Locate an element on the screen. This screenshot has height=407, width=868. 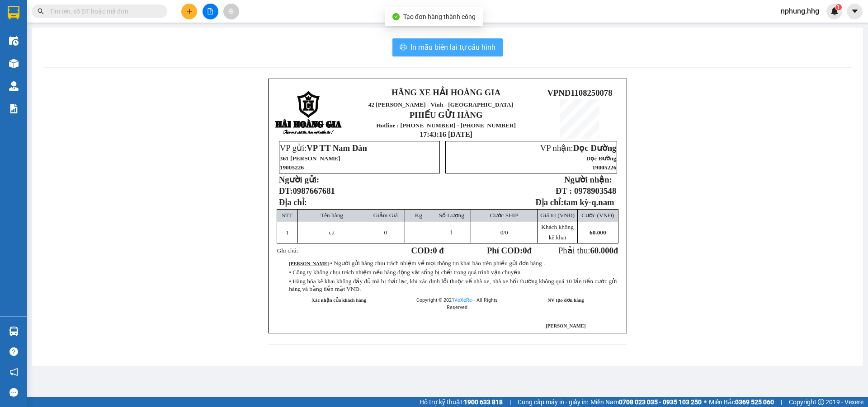
span: check-circle is located at coordinates (396, 17).